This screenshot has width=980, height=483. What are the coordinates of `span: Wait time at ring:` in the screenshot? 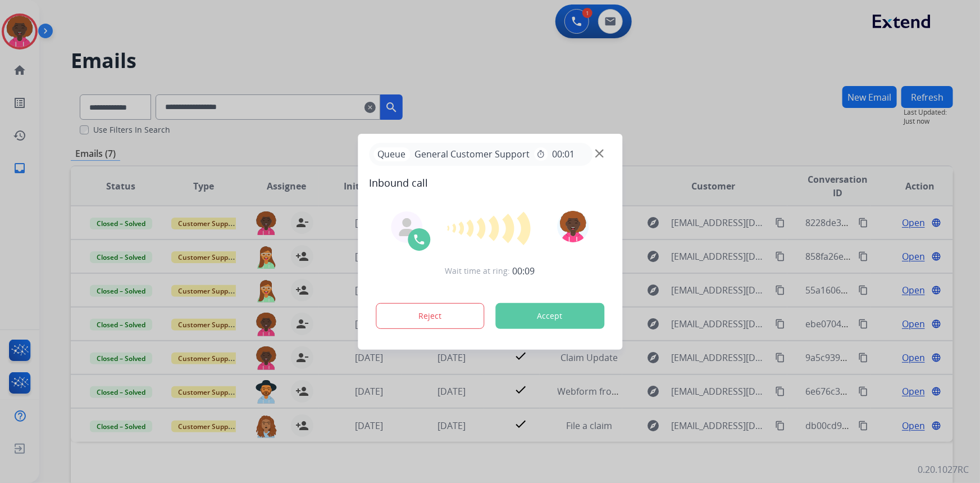 It's located at (478, 271).